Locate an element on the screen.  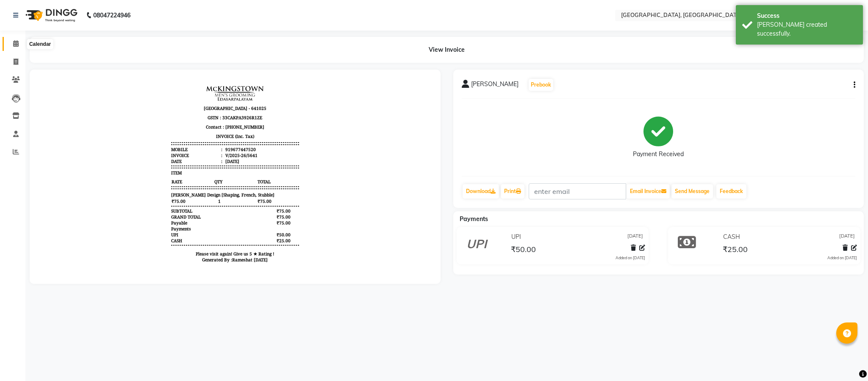
div: View Invoice is located at coordinates (447, 50).